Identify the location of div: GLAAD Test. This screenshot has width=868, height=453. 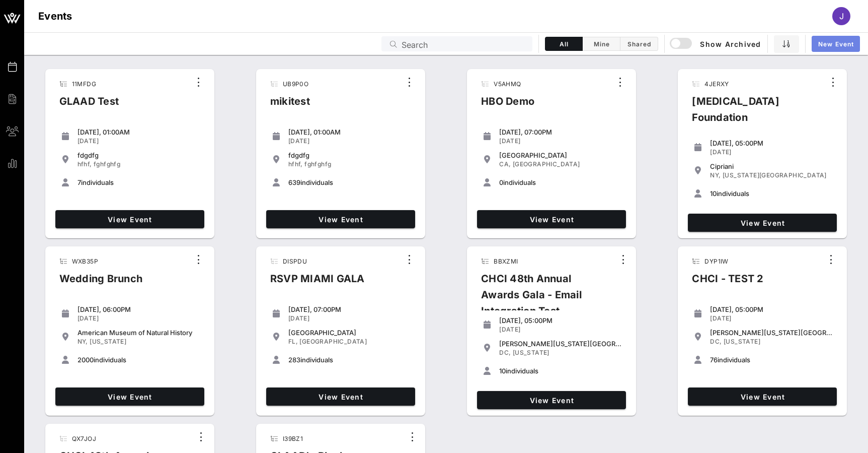
(90, 105).